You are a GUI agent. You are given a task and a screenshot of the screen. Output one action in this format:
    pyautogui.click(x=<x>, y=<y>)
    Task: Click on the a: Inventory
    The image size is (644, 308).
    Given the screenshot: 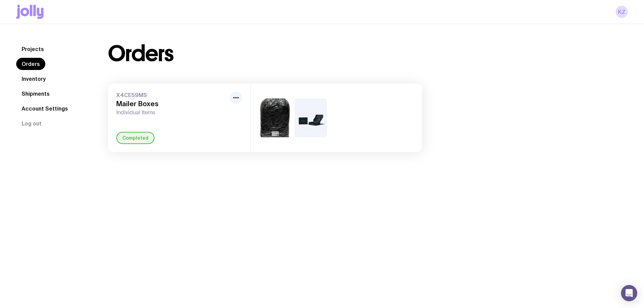 What is the action you would take?
    pyautogui.click(x=34, y=79)
    